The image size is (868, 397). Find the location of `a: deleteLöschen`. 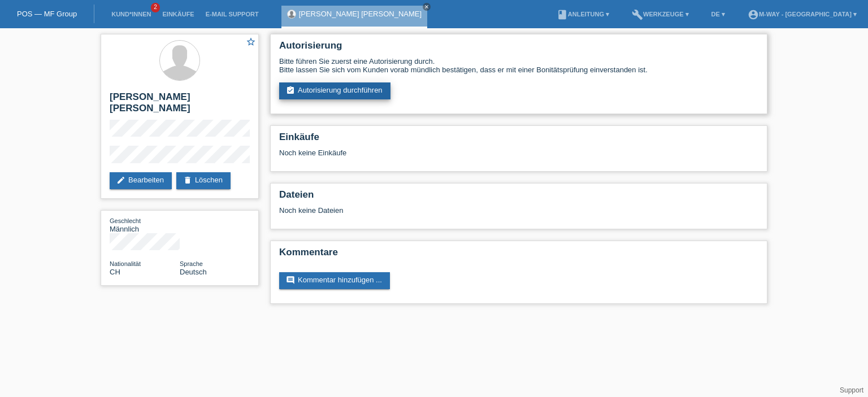

a: deleteLöschen is located at coordinates (203, 181).